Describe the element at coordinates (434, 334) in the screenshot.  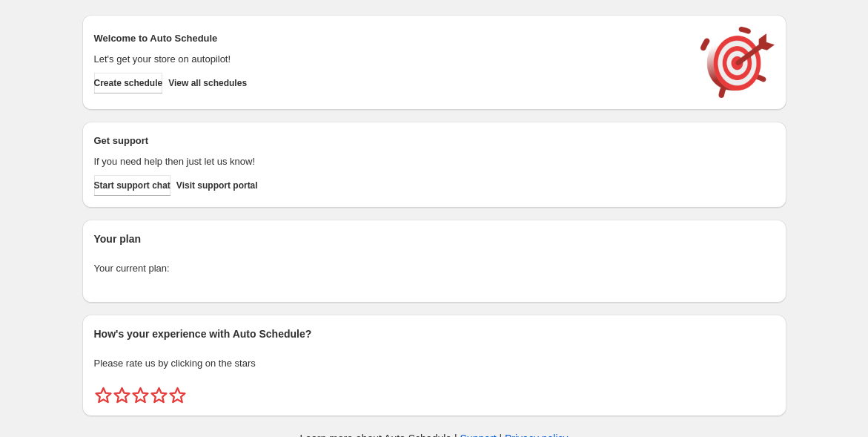
I see `h2: How's your experience with Auto Schedule?` at that location.